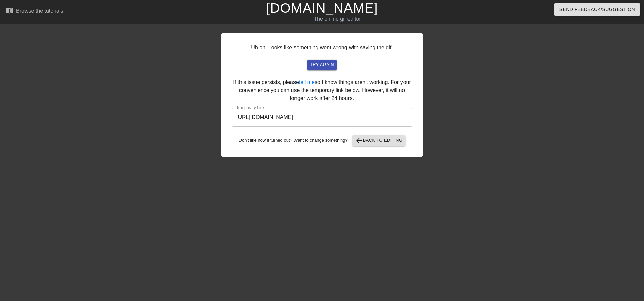  I want to click on span: Send Feedback/Suggestion, so click(597, 9).